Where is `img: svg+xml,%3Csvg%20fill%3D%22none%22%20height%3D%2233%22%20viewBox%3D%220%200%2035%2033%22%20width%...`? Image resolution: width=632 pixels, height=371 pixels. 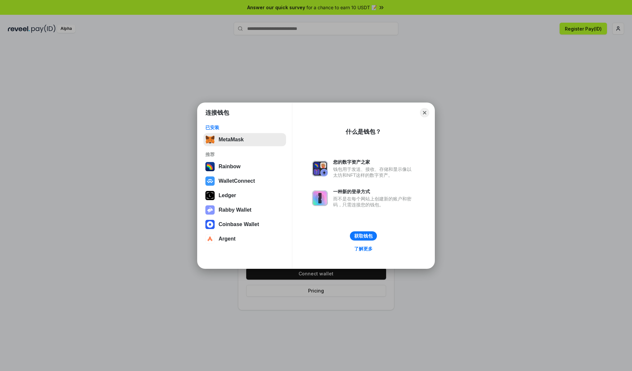 img: svg+xml,%3Csvg%20fill%3D%22none%22%20height%3D%2233%22%20viewBox%3D%220%200%2035%2033%22%20width%... is located at coordinates (210, 140).